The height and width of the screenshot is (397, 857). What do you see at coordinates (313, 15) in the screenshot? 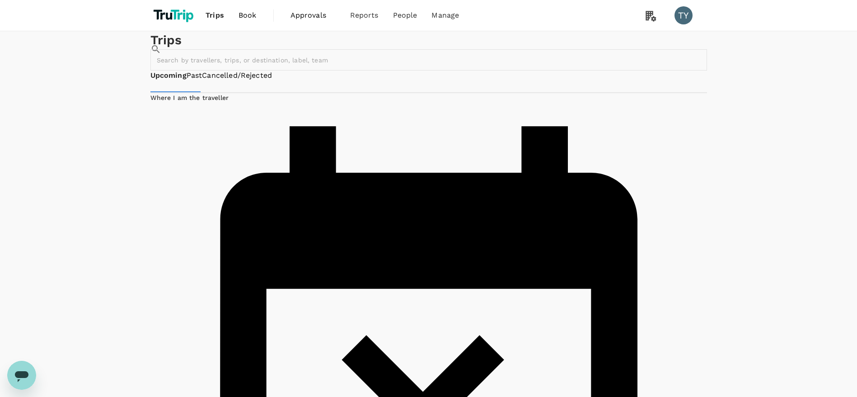
I see `span: Approvals` at bounding box center [313, 15].